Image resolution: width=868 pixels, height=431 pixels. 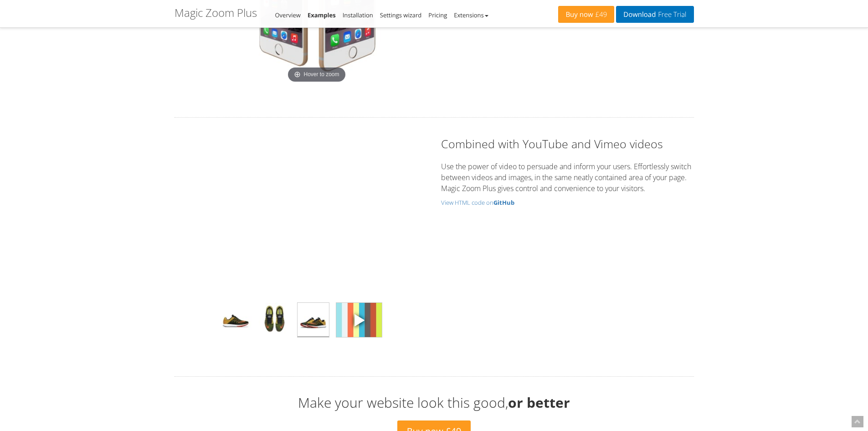 What do you see at coordinates (567, 178) in the screenshot?
I see `p: Use the power of video to persuade and inform your users. Effortlessly switch between videos and ...` at bounding box center [567, 178].